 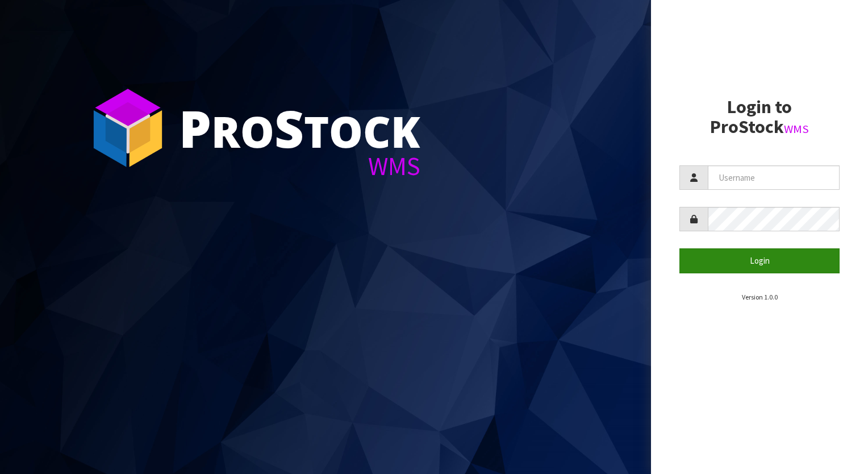 I want to click on span: P, so click(x=195, y=128).